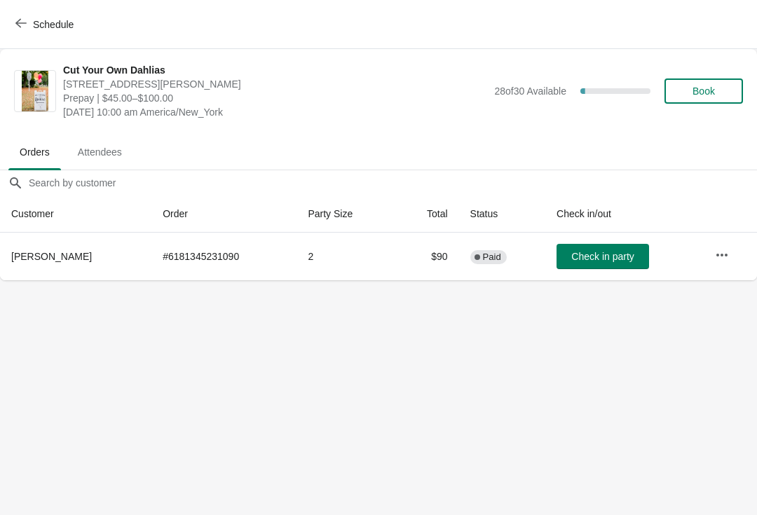 Image resolution: width=757 pixels, height=515 pixels. Describe the element at coordinates (35, 91) in the screenshot. I see `img: Cut Your Own Dahlias` at that location.